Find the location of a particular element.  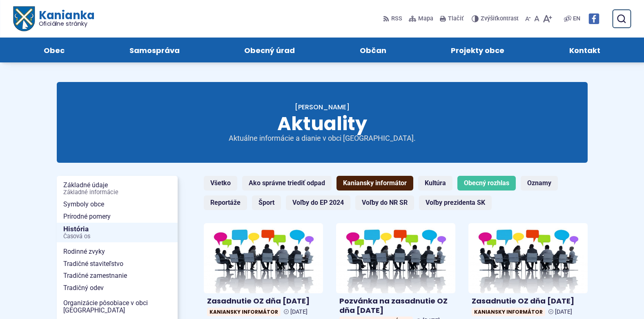

a: Tradičné zamestnanie is located at coordinates (117, 276).